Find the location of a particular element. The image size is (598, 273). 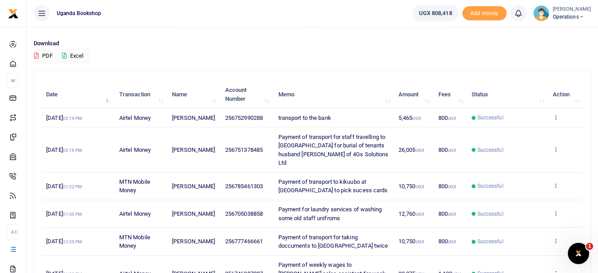

li: Toup your wallet is located at coordinates (485, 13).